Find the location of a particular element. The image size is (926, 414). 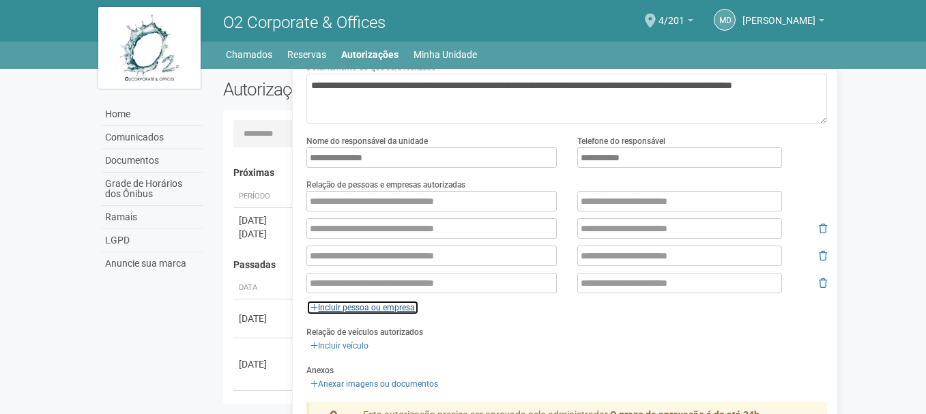

th: Data is located at coordinates (264, 288).